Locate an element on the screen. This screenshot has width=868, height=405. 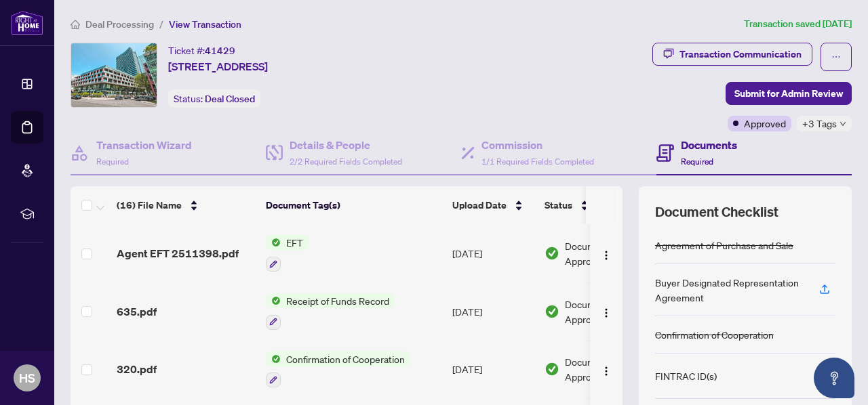
span: Deal Closed is located at coordinates (230, 99).